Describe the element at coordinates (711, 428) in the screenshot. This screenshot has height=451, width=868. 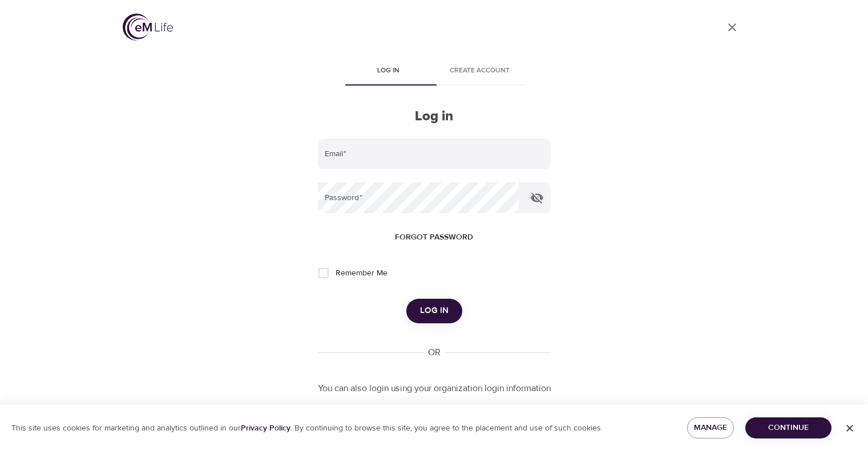
I see `span: Manage` at that location.